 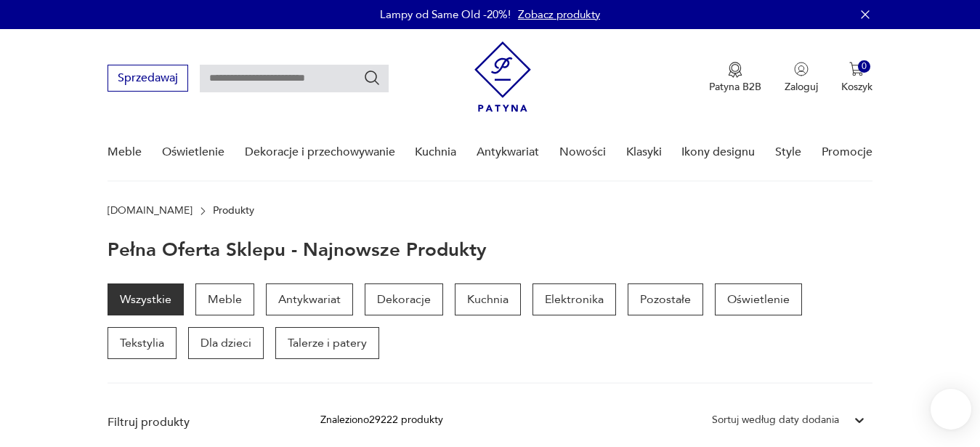 What do you see at coordinates (404, 300) in the screenshot?
I see `p: Dekoracje` at bounding box center [404, 300].